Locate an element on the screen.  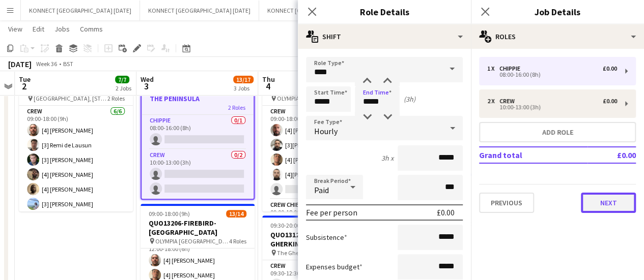
app-card-role: Crew0/210:00-13:00 (3h) is located at coordinates (198, 174).